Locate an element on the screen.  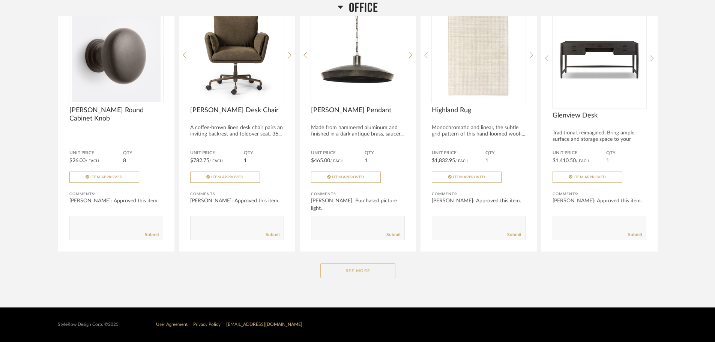
a: User Agreement is located at coordinates (172, 324).